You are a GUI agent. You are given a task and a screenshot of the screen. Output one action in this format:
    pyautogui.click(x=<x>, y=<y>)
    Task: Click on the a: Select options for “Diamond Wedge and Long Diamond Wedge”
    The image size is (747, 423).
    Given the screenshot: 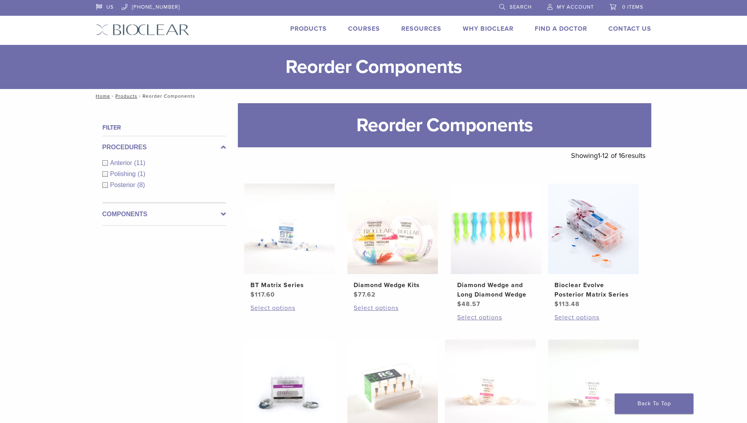 What is the action you would take?
    pyautogui.click(x=496, y=317)
    